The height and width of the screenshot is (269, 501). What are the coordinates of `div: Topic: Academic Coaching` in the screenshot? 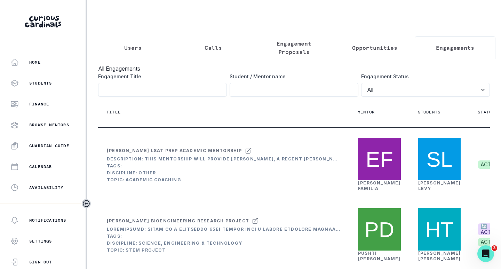 It's located at (224, 180).